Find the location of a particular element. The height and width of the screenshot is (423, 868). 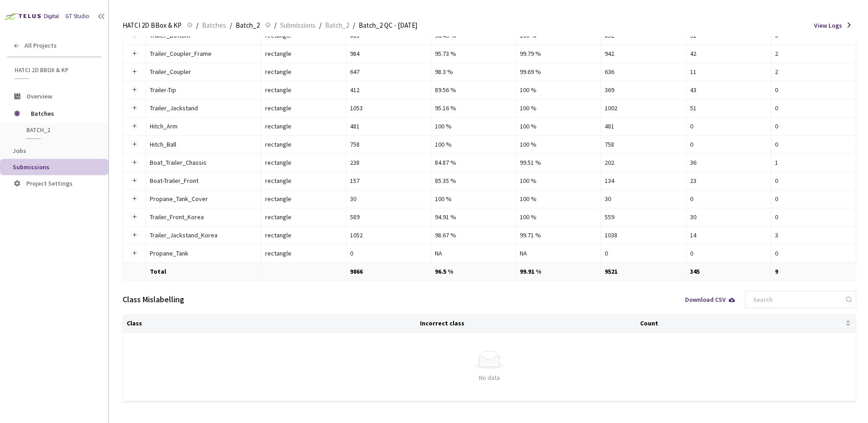

span: HATCI 2D BBox & KP is located at coordinates (152, 25).